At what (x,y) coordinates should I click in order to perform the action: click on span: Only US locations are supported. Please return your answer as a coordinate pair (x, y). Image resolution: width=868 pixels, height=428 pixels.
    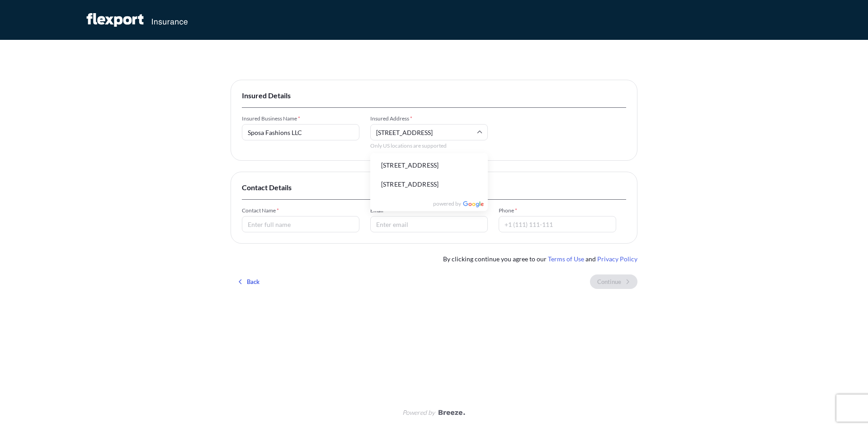
    Looking at the image, I should click on (429, 145).